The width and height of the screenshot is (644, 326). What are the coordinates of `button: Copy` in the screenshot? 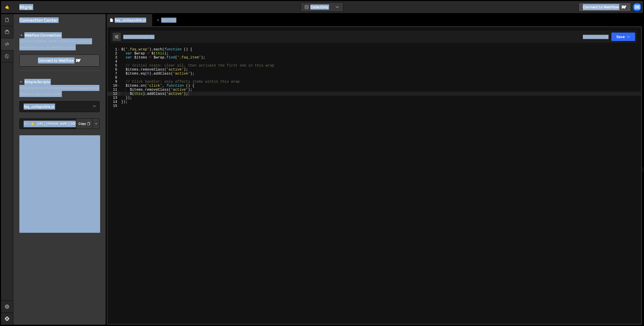 It's located at (84, 123).